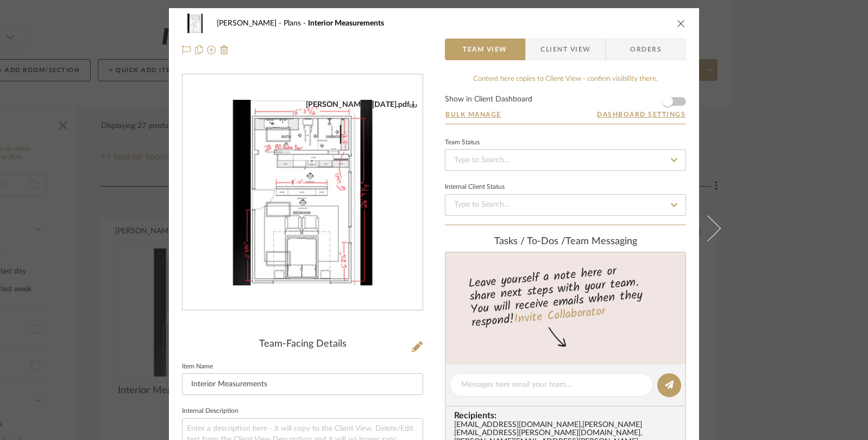 Image resolution: width=868 pixels, height=440 pixels. Describe the element at coordinates (198, 367) in the screenshot. I see `label: Item Name` at that location.